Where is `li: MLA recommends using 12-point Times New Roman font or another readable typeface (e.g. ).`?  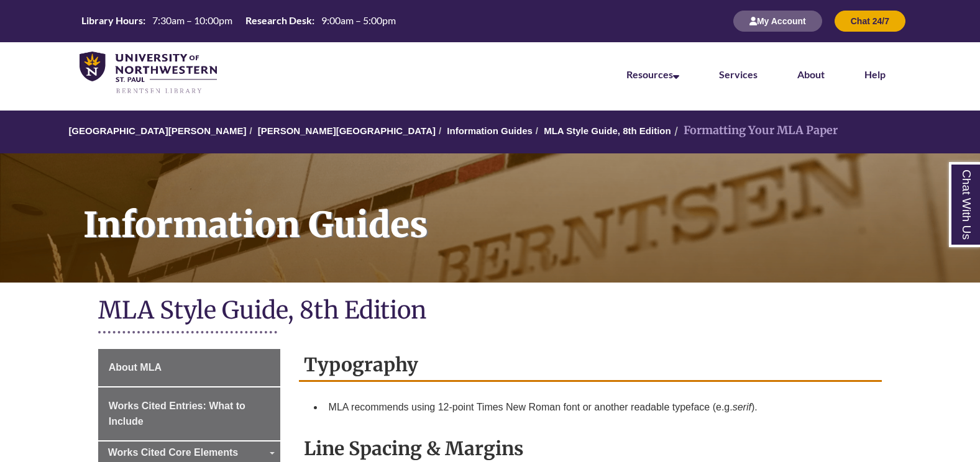
li: MLA recommends using 12-point Times New Roman font or another readable typeface (e.g. ). is located at coordinates (600, 407).